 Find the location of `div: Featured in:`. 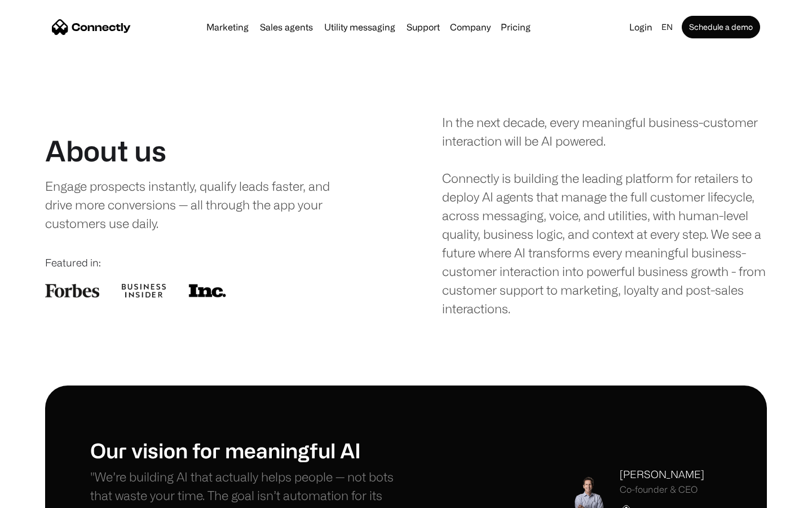

div: Featured in: is located at coordinates (207, 262).